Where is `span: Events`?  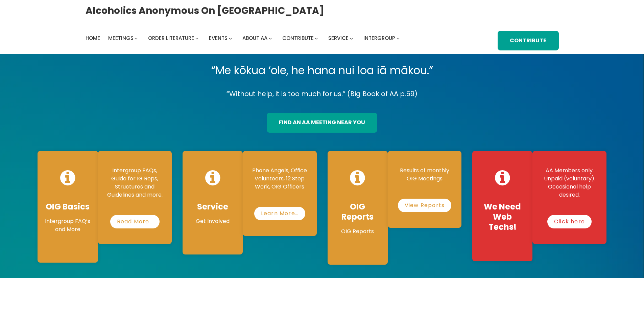 span: Events is located at coordinates (218, 38).